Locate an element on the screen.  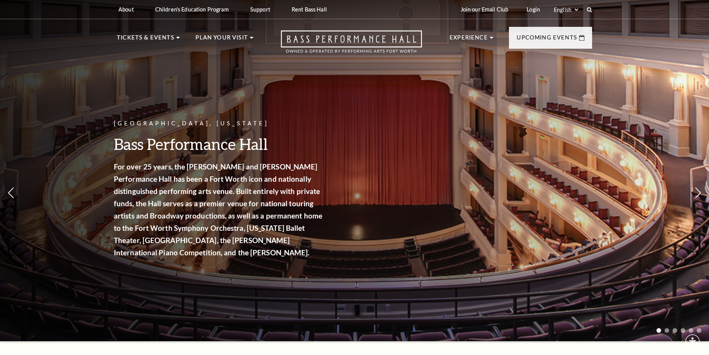
p: Experience is located at coordinates (469, 40).